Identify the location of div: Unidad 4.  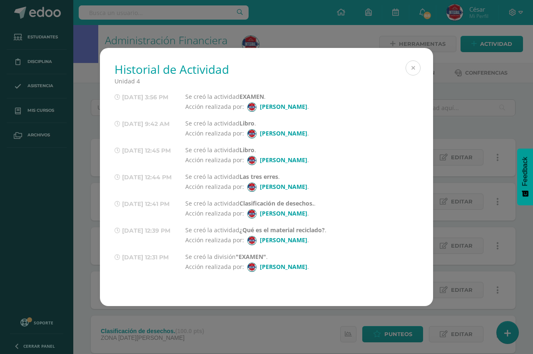
(267, 81).